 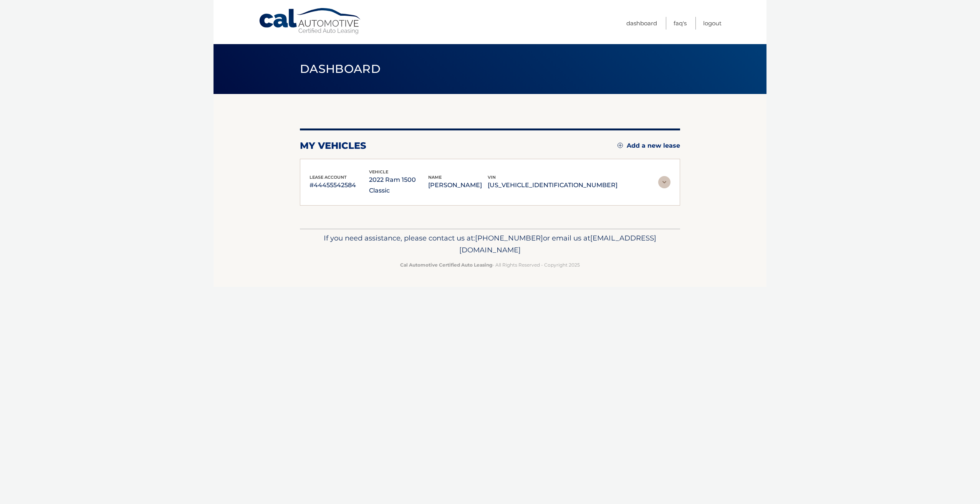 I want to click on h2: my vehicles, so click(x=333, y=146).